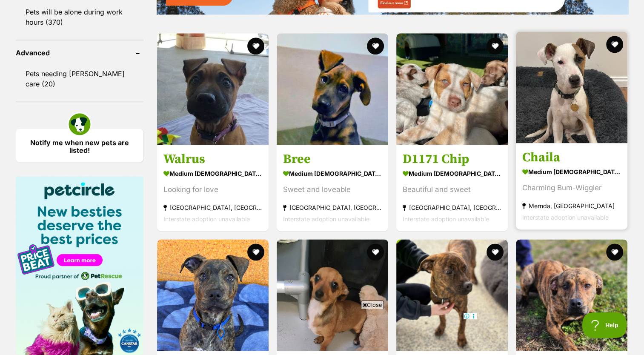 This screenshot has width=644, height=355. Describe the element at coordinates (452, 190) in the screenshot. I see `div: Beautiful and sweet` at that location.